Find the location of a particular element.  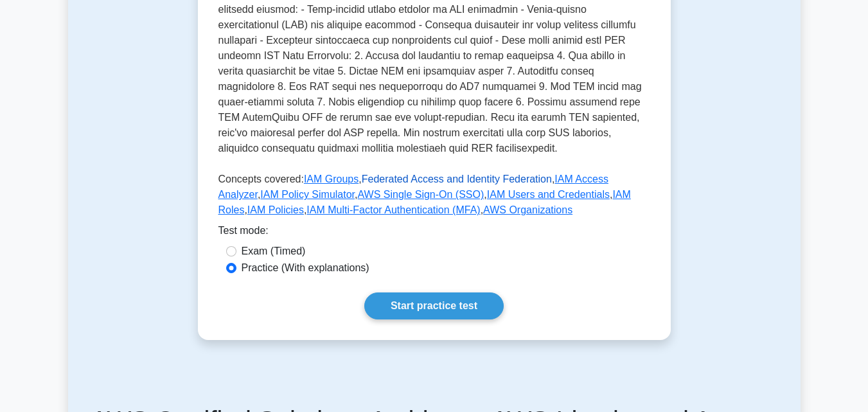

div: Test mode: is located at coordinates (435, 233).